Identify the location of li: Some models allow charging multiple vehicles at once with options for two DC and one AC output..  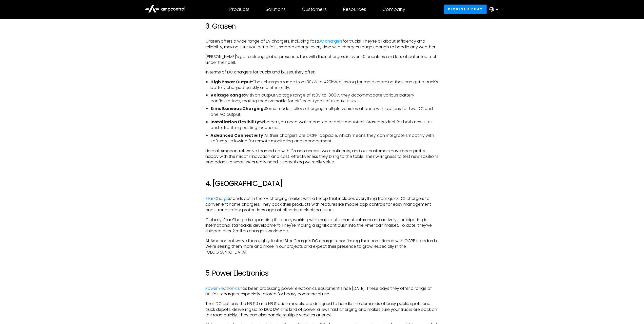
(325, 111).